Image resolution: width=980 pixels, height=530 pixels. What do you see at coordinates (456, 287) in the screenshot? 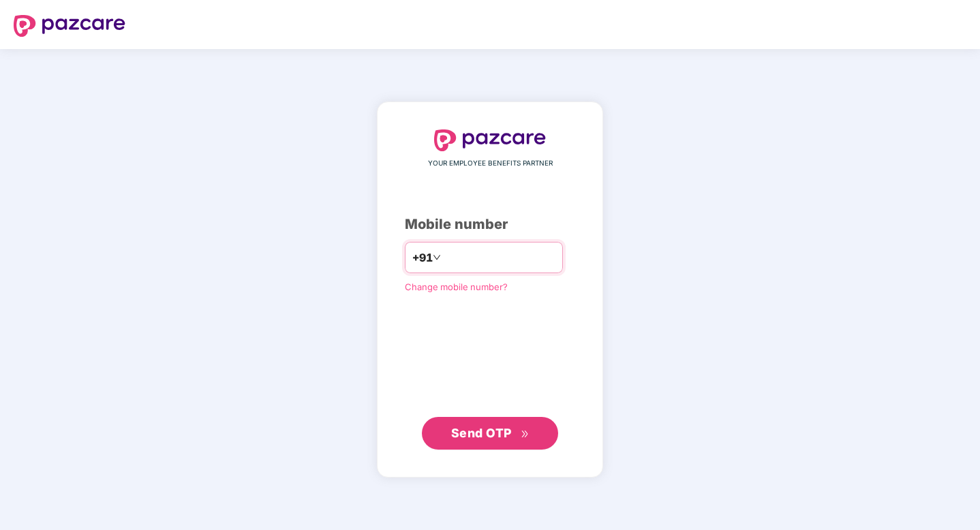
I see `span: Change mobile number?` at bounding box center [456, 287].